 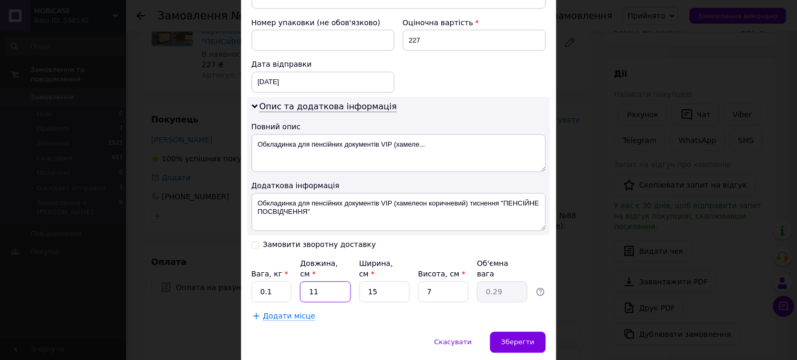 I want to click on div: Номер упаковки (не обов'язково), so click(x=323, y=23).